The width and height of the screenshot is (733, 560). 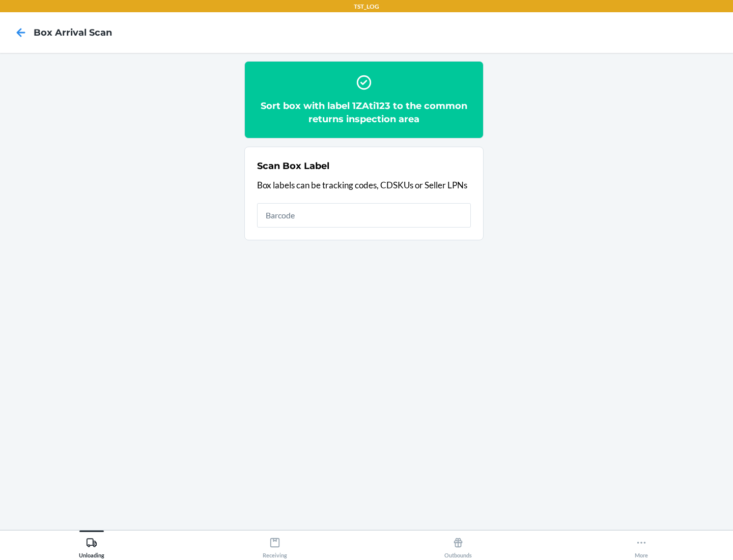 I want to click on h2: Sort box with label 1ZAti123 to the common returns inspection area, so click(x=364, y=112).